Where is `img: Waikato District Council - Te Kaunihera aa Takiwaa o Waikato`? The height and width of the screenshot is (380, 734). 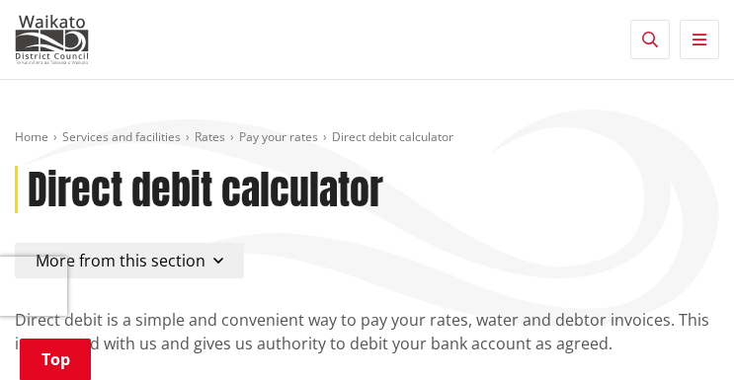
img: Waikato District Council - Te Kaunihera aa Takiwaa o Waikato is located at coordinates (51, 40).